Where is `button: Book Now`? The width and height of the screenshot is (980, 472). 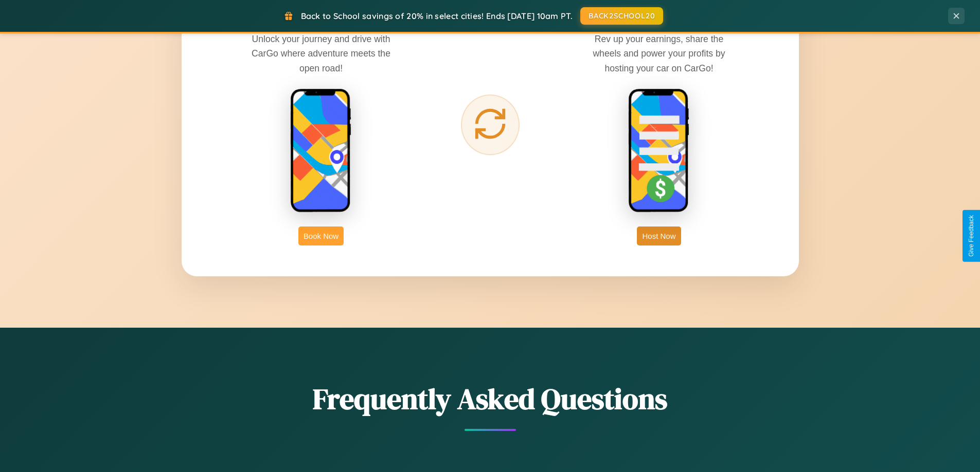 button: Book Now is located at coordinates (321, 236).